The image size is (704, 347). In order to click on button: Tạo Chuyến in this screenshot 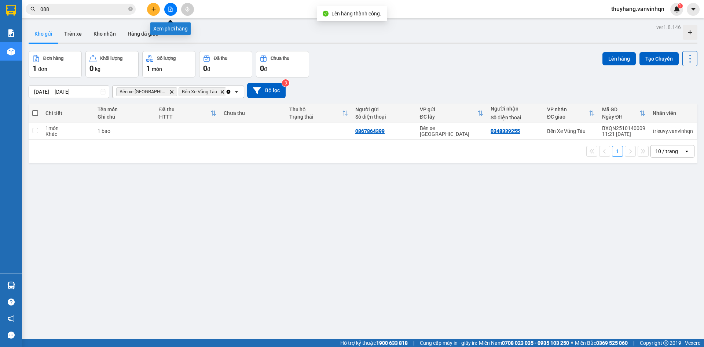, I will do `click(659, 59)`.